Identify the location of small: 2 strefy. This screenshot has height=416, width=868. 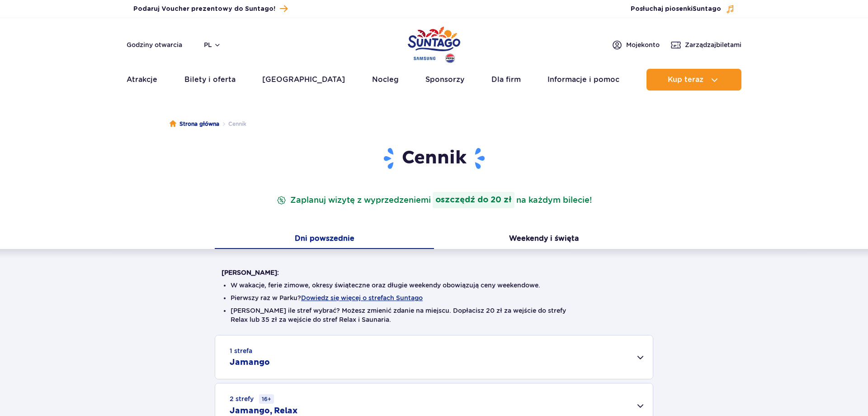
(252, 398).